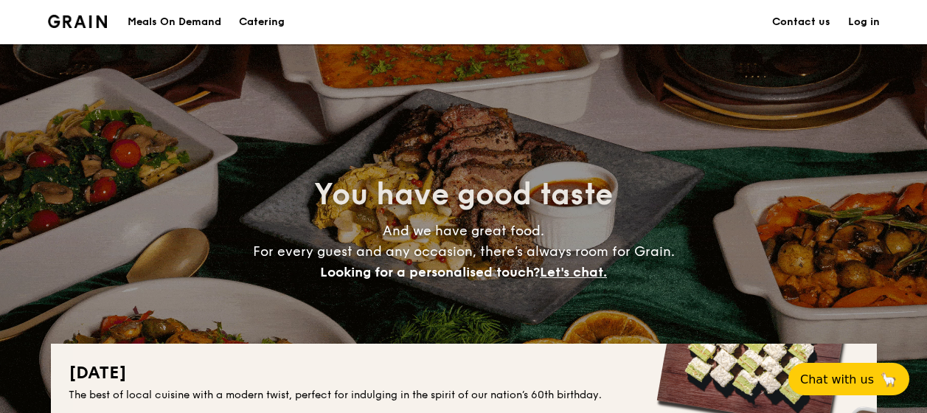 This screenshot has width=927, height=413. I want to click on span: Let's chat., so click(573, 272).